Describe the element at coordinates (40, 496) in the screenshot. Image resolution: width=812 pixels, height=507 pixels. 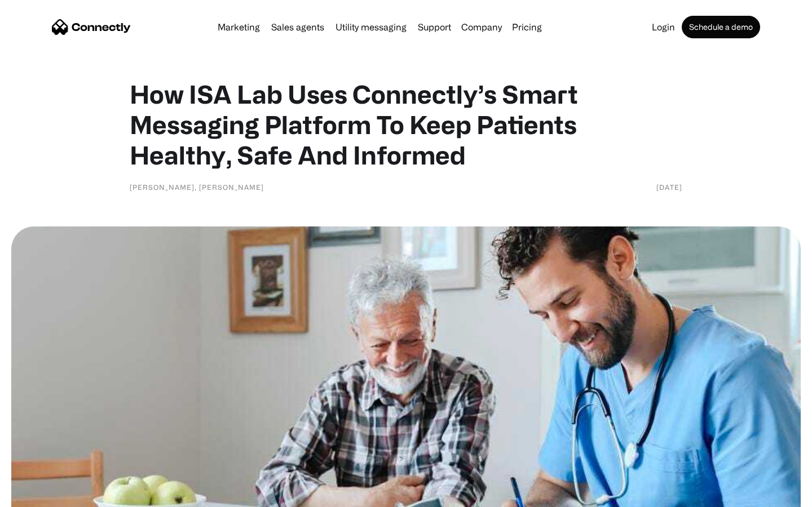
I see `aside: Language selected: English` at that location.